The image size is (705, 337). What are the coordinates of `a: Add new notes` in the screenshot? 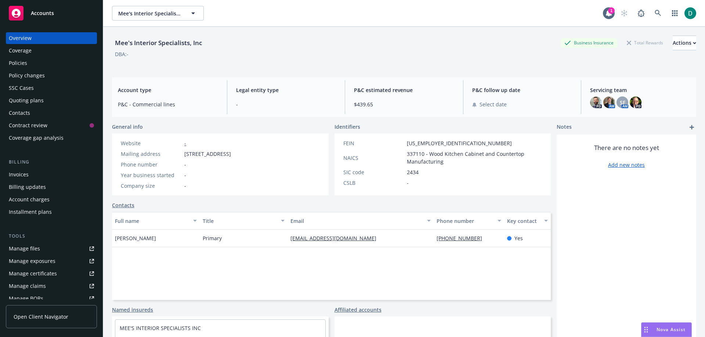 It's located at (626, 165).